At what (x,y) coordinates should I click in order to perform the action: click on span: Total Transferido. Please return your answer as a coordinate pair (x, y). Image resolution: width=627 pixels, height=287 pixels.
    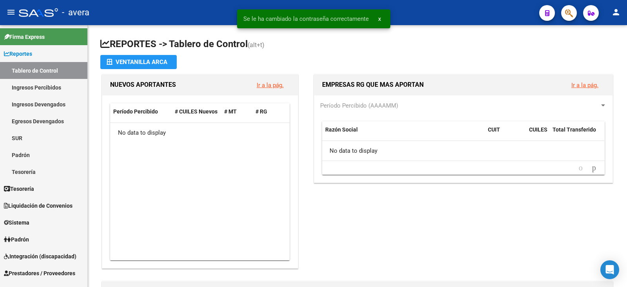
    Looking at the image, I should click on (574, 129).